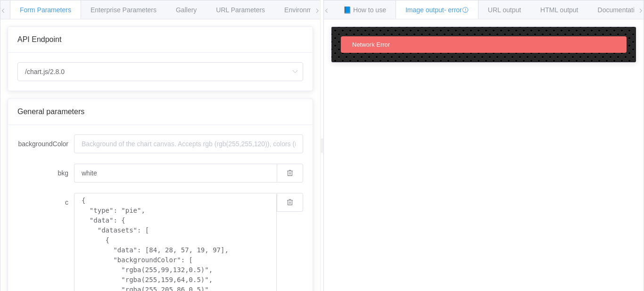  What do you see at coordinates (505, 10) in the screenshot?
I see `span: URL output` at bounding box center [505, 10].